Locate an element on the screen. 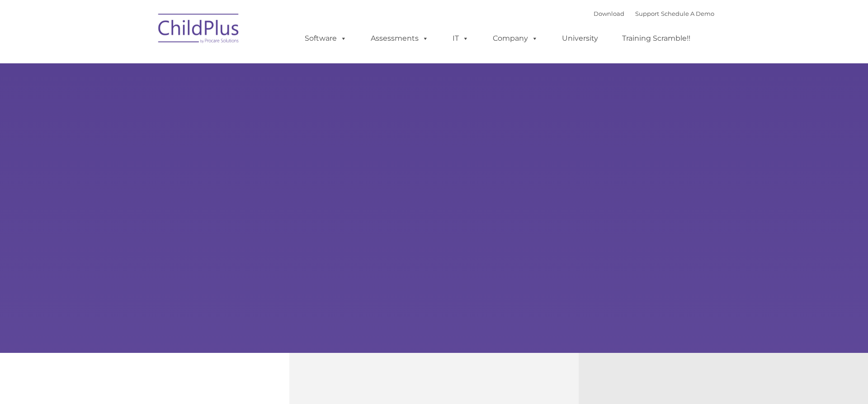 Image resolution: width=868 pixels, height=404 pixels. a: Support is located at coordinates (647, 14).